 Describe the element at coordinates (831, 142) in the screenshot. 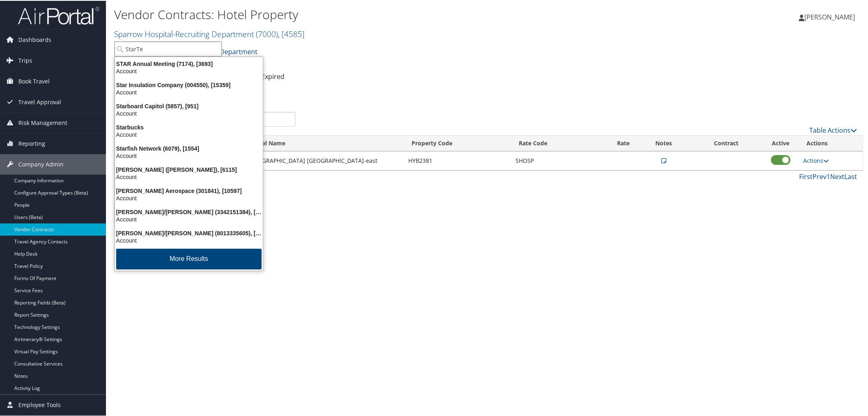

I see `th: Actions` at that location.